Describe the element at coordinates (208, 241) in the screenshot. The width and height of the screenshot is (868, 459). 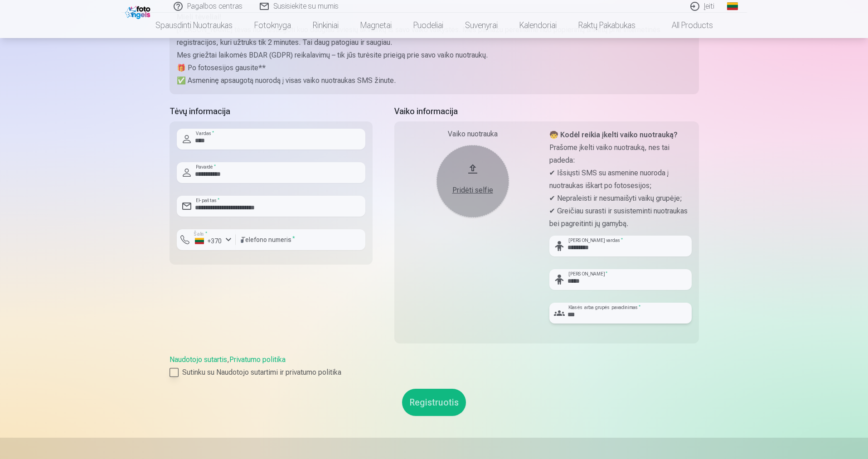
I see `div: +370` at that location.